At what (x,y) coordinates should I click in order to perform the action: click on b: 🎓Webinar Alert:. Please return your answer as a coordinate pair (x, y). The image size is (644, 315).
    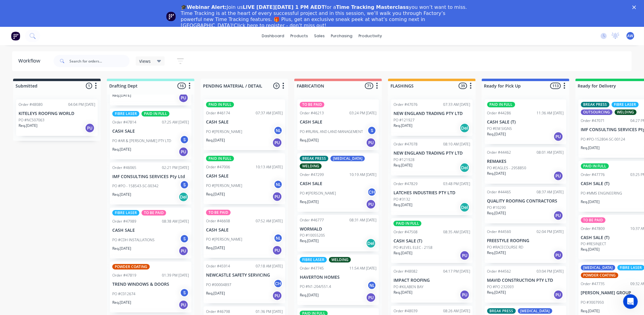
    Looking at the image, I should click on (204, 7).